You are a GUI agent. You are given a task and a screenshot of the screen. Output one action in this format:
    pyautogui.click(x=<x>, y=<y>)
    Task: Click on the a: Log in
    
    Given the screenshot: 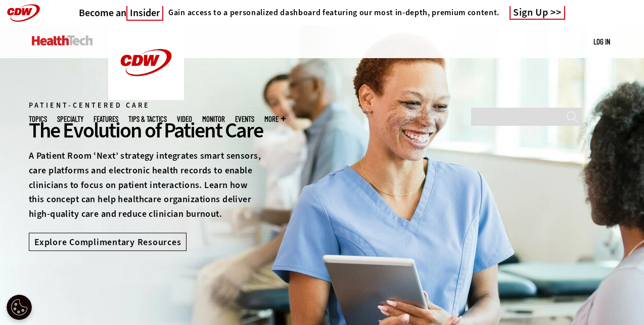 What is the action you would take?
    pyautogui.click(x=602, y=41)
    